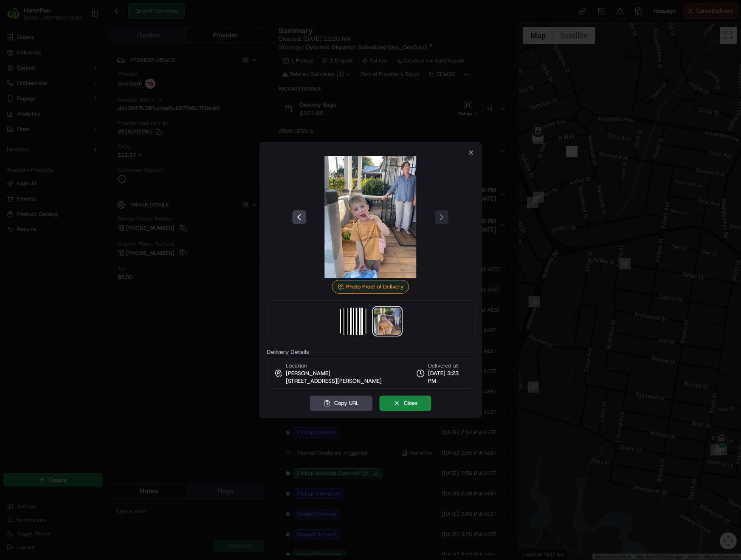 Image resolution: width=741 pixels, height=560 pixels. Describe the element at coordinates (370, 352) in the screenshot. I see `label: Delivery Details` at that location.